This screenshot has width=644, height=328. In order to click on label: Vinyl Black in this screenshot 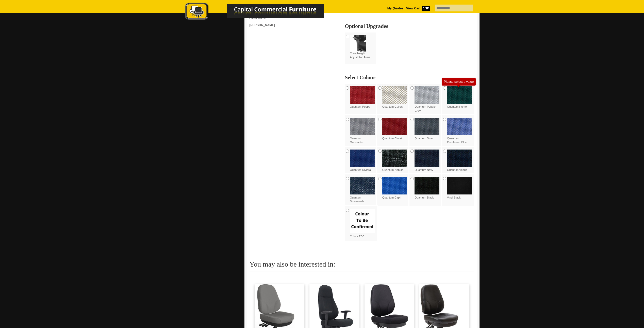, I will do `click(459, 188)`.